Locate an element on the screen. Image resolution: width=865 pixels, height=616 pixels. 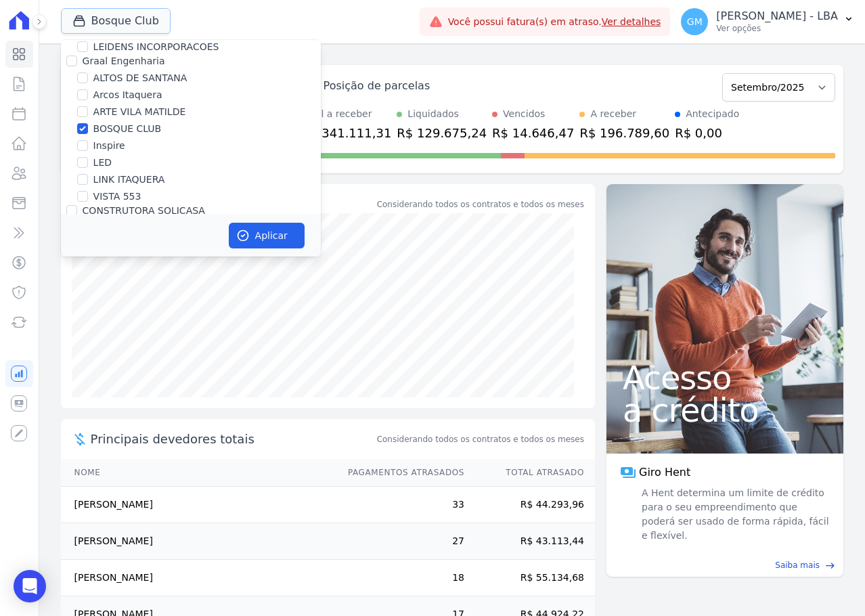
a: Saiba mais east is located at coordinates (725, 565).